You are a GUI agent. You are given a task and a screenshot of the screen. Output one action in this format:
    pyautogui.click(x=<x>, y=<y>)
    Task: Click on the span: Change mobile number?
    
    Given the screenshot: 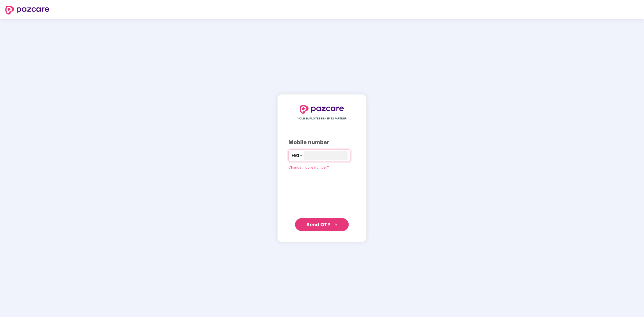 What is the action you would take?
    pyautogui.click(x=309, y=167)
    